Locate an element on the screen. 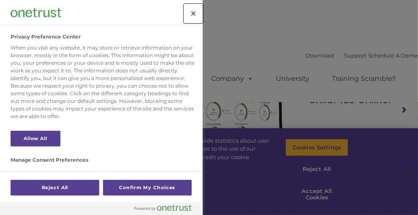 Image resolution: width=418 pixels, height=215 pixels. button: Reject All is located at coordinates (55, 187).